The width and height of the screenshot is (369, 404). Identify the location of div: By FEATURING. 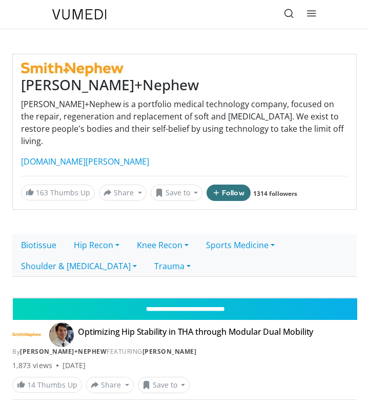
(184, 351).